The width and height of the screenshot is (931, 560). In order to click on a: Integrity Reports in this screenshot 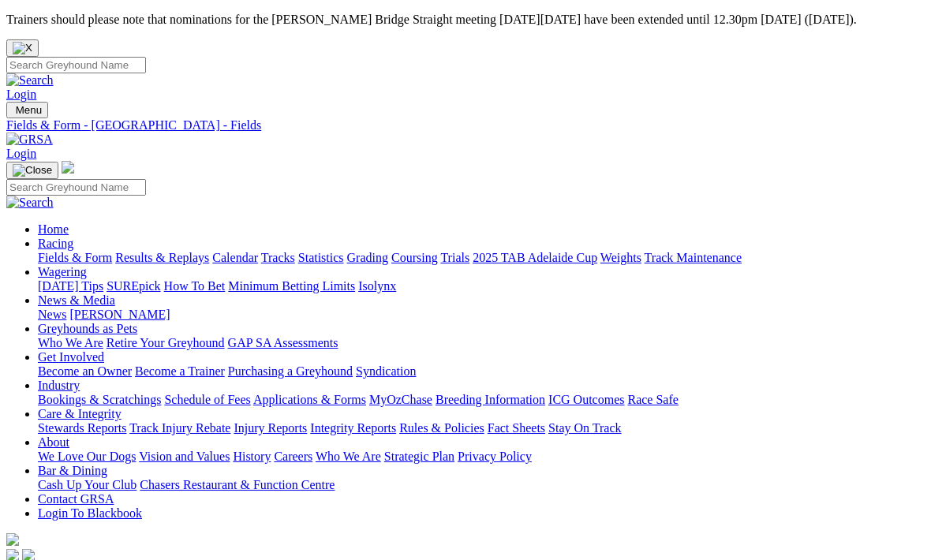, I will do `click(352, 428)`.